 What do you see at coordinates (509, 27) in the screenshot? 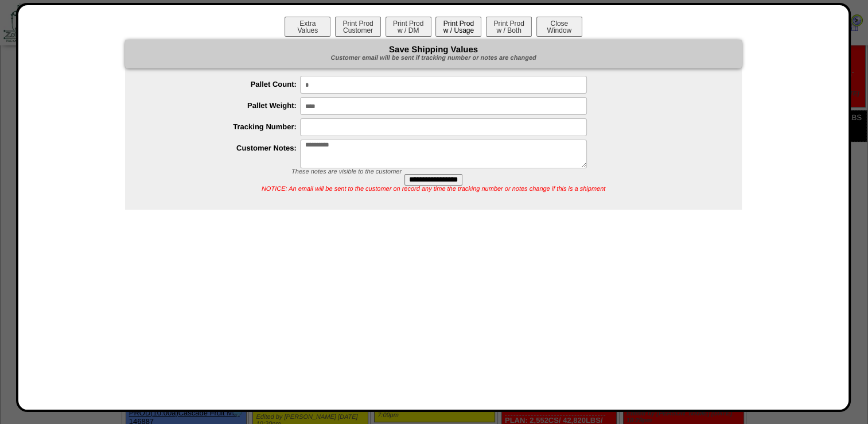
I see `button: Print Prodw / Both` at bounding box center [509, 27].